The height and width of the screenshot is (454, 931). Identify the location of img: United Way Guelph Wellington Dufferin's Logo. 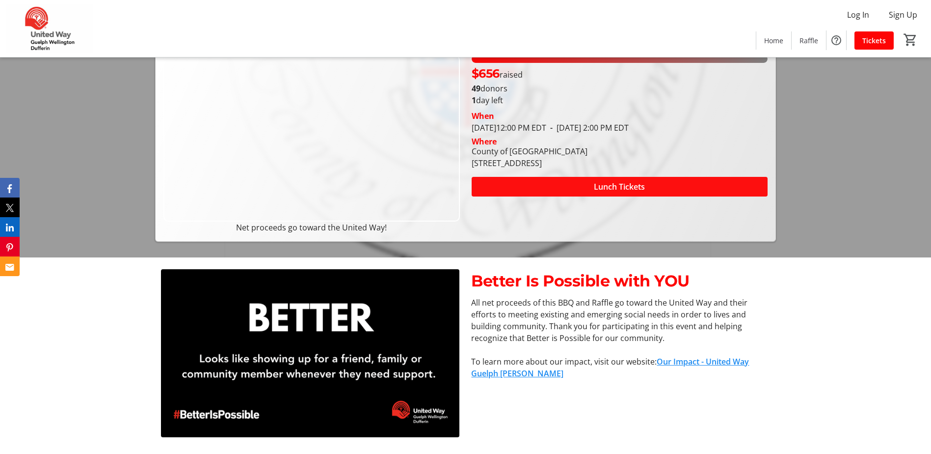
(50, 28).